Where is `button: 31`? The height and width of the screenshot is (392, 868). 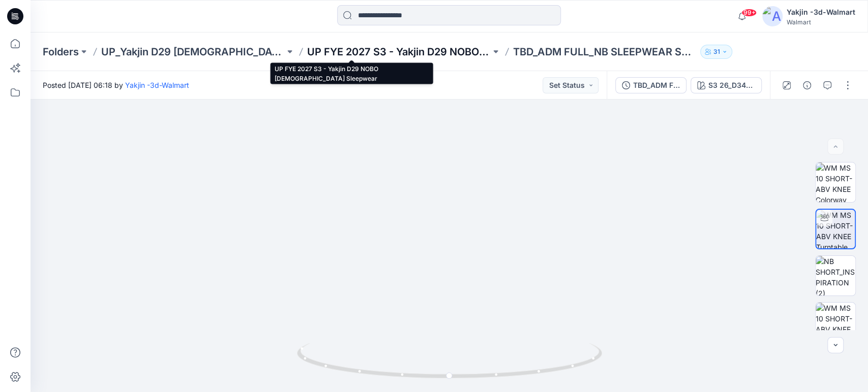 button: 31 is located at coordinates (716, 52).